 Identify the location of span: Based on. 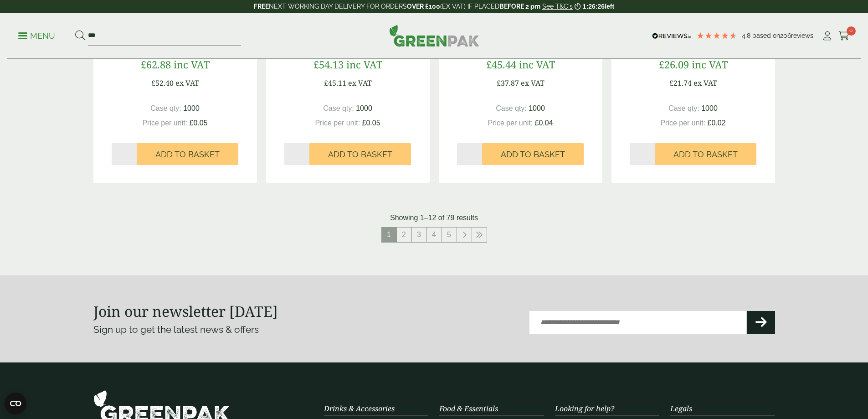
(766, 36).